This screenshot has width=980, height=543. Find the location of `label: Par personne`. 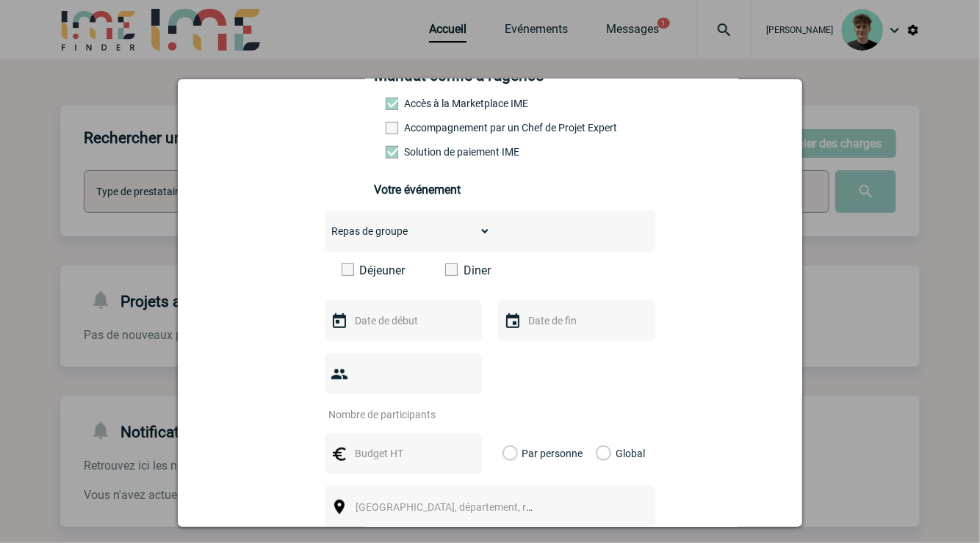

label: Par personne is located at coordinates (510, 454).